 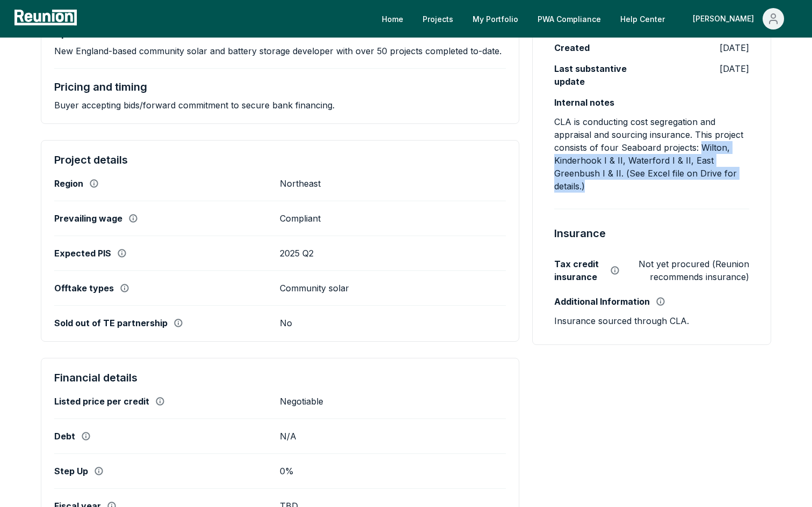 What do you see at coordinates (584, 103) in the screenshot?
I see `label: Internal notes` at bounding box center [584, 103].